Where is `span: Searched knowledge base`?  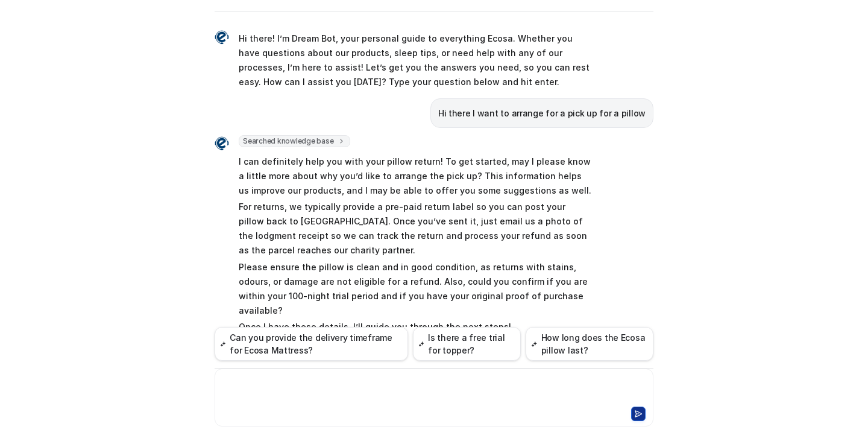 span: Searched knowledge base is located at coordinates (294, 141).